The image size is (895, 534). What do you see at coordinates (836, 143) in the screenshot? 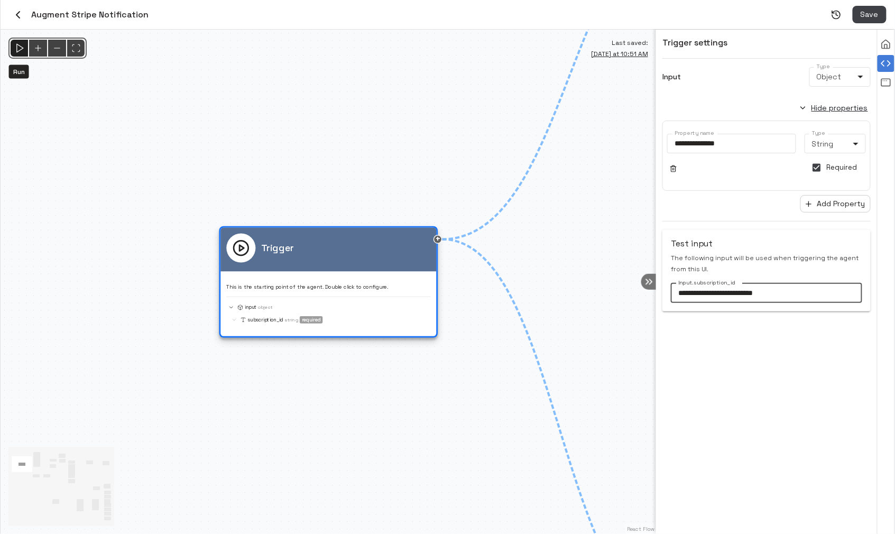
I see `div: String` at bounding box center [836, 143].